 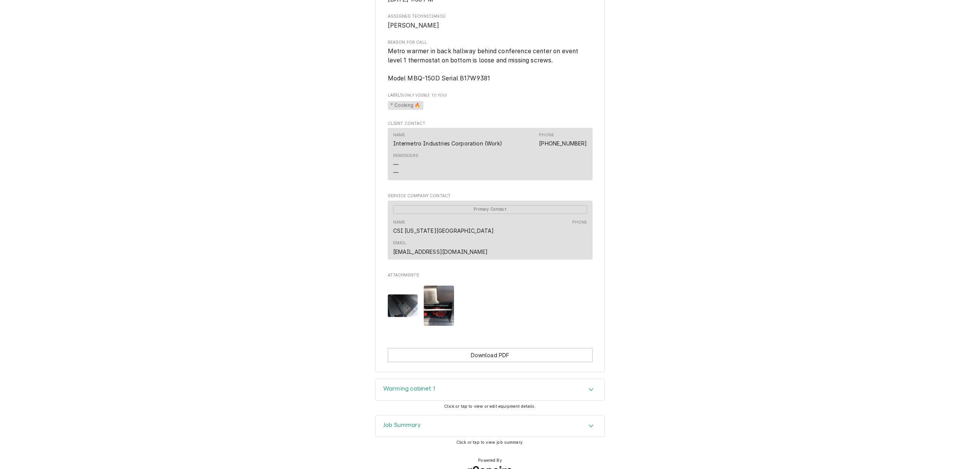 I want to click on img: lP5h4zJwTFyuBfGmUt8H, so click(x=402, y=305).